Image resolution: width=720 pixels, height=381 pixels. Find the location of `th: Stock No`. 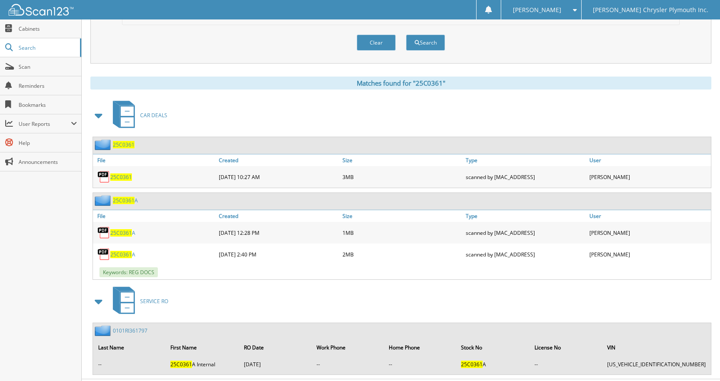

th: Stock No is located at coordinates (493, 347).